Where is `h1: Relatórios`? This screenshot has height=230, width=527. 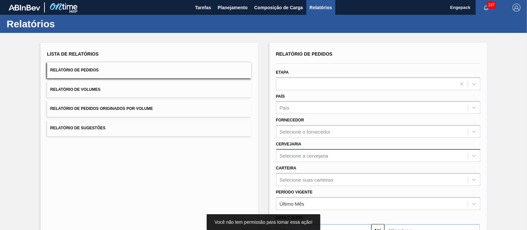
h1: Relatórios is located at coordinates (65, 24).